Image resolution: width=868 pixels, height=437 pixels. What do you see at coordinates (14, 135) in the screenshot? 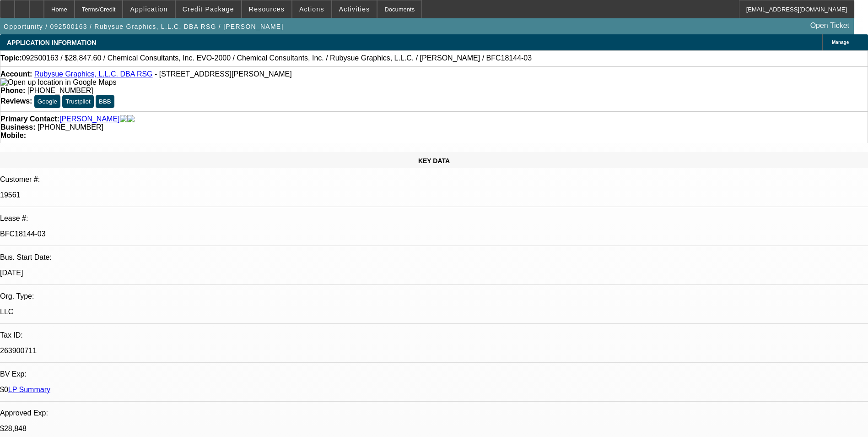
I see `strong: Mobile:` at bounding box center [14, 135].